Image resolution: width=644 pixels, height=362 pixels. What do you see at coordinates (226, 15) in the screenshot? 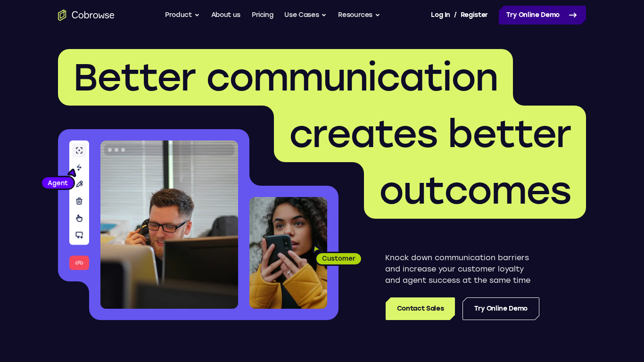
I see `a: About us` at bounding box center [226, 15].